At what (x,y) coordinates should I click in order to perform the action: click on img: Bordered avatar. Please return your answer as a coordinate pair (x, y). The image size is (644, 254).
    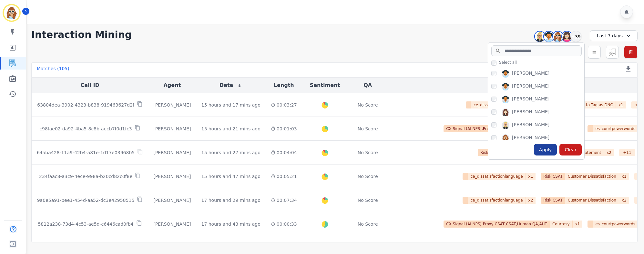
    Looking at the image, I should click on (12, 13).